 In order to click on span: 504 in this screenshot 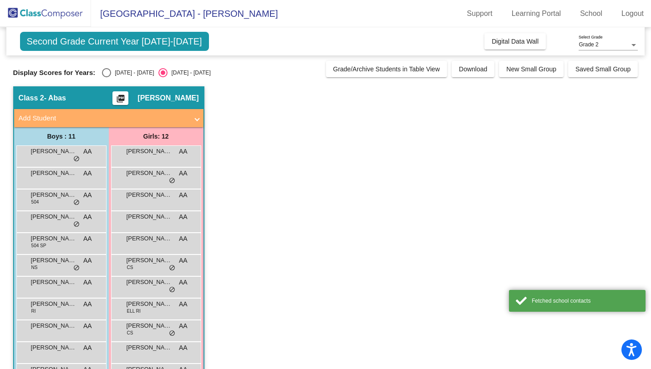, I will do `click(35, 202)`.